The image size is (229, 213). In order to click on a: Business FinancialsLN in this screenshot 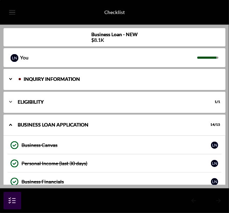, I will do `click(114, 182)`.